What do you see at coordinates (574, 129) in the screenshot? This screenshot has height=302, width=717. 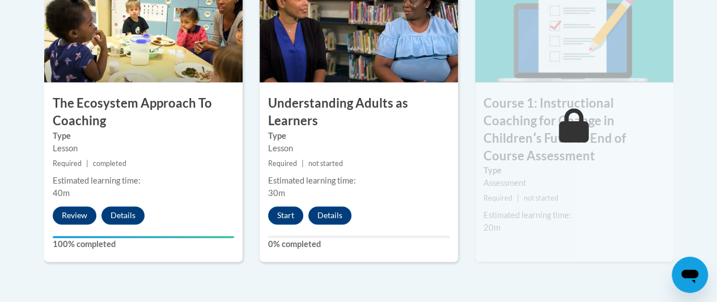 I see `h3: Course 1: Instructional Coaching for Change in Childrenʹs Futures End of Course Assessment` at bounding box center [574, 129].